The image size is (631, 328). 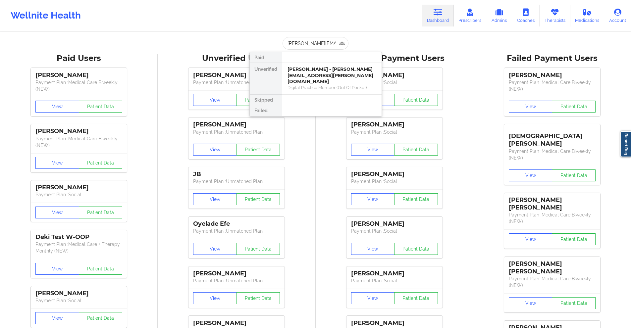 What do you see at coordinates (526, 16) in the screenshot?
I see `a: Coaches` at bounding box center [526, 16].